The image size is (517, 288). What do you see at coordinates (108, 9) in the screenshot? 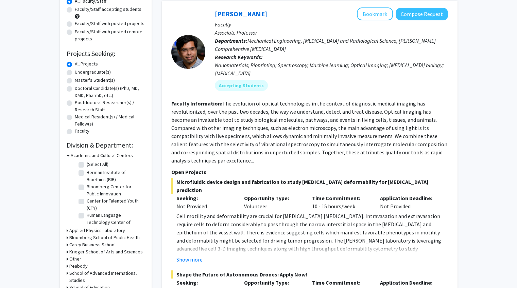
I see `label: Faculty/Staff accepting students` at bounding box center [108, 9].